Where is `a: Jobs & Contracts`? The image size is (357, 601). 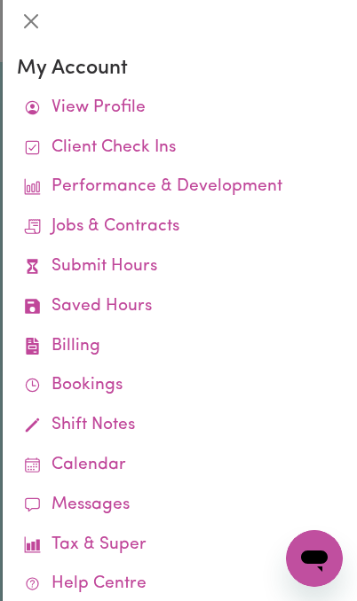
a: Jobs & Contracts is located at coordinates (179, 227).